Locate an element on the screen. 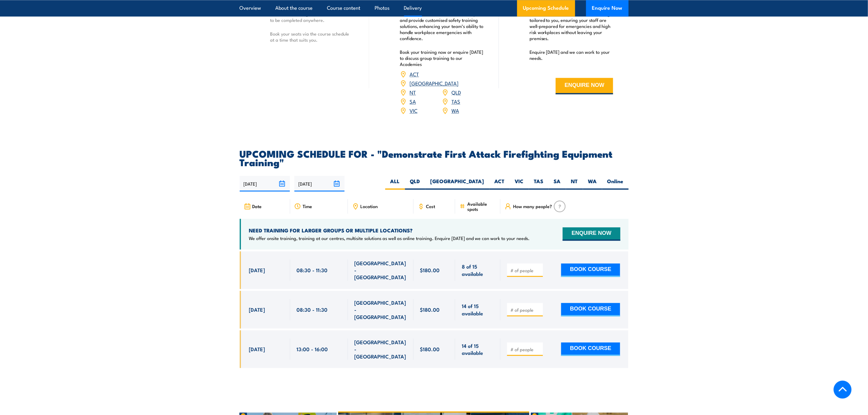  a: SA is located at coordinates (413, 101).